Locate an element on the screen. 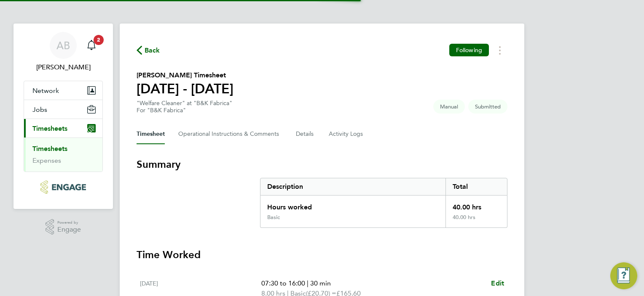 This screenshot has width=644, height=296. h3: Time Worked is located at coordinates (322, 255).